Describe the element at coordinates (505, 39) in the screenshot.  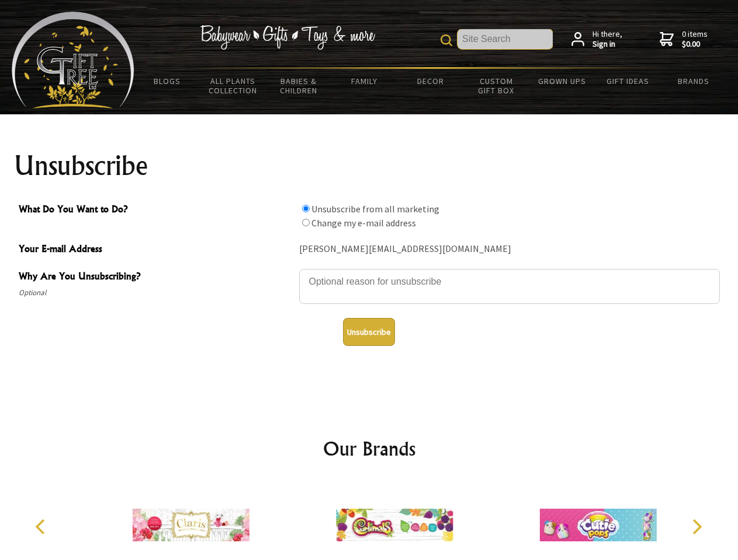
I see `input: Site Search` at that location.